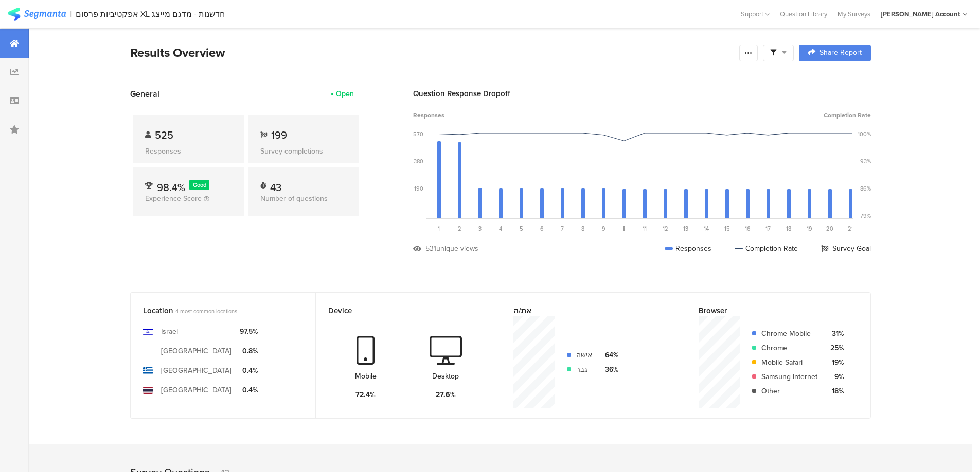 The height and width of the screenshot is (472, 980). I want to click on span: 7, so click(562, 229).